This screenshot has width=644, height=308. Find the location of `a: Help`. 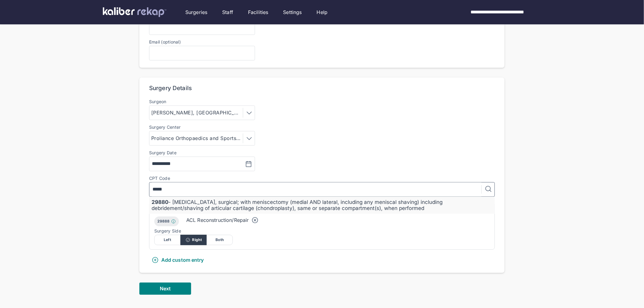

a: Help is located at coordinates (322, 12).